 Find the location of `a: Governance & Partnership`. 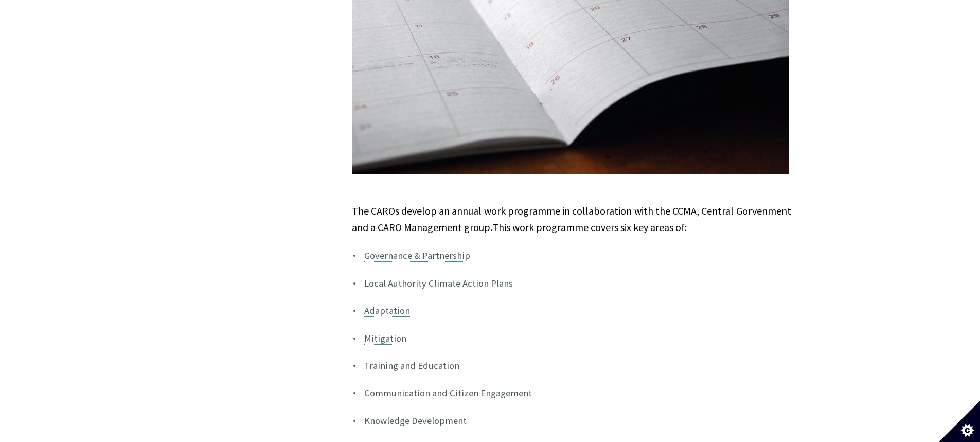

a: Governance & Partnership is located at coordinates (417, 256).